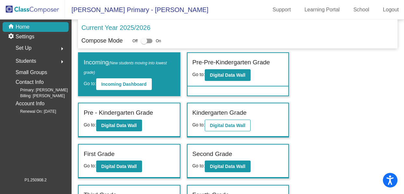 Image resolution: width=404 pixels, height=194 pixels. What do you see at coordinates (118, 113) in the screenshot?
I see `label: Pre - Kindergarten Grade` at bounding box center [118, 113].